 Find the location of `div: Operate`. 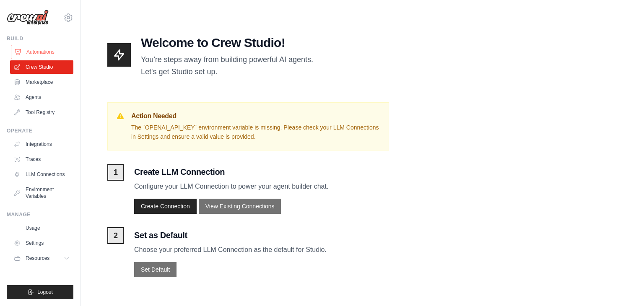

div: Operate is located at coordinates (40, 131).